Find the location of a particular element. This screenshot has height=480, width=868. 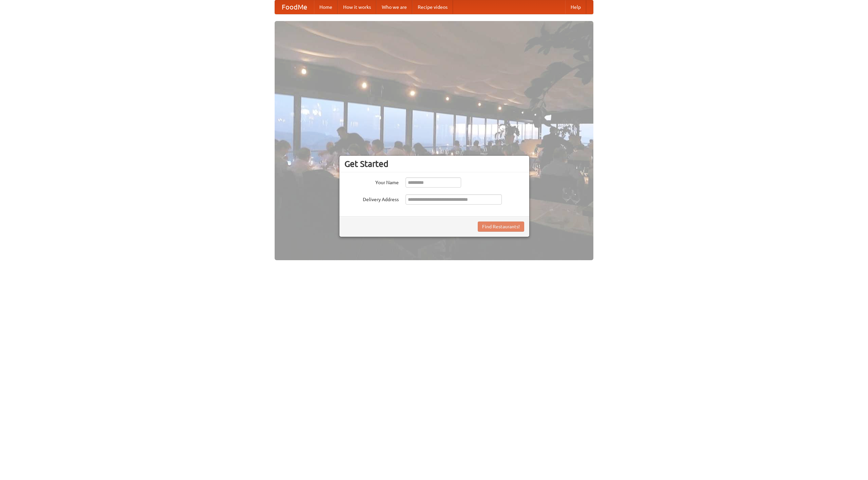

label: Your Name is located at coordinates (371, 181).